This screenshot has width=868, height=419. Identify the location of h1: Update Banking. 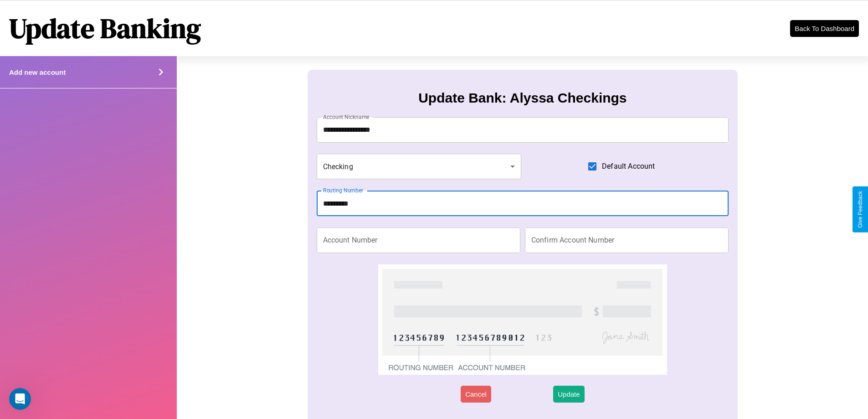
(105, 28).